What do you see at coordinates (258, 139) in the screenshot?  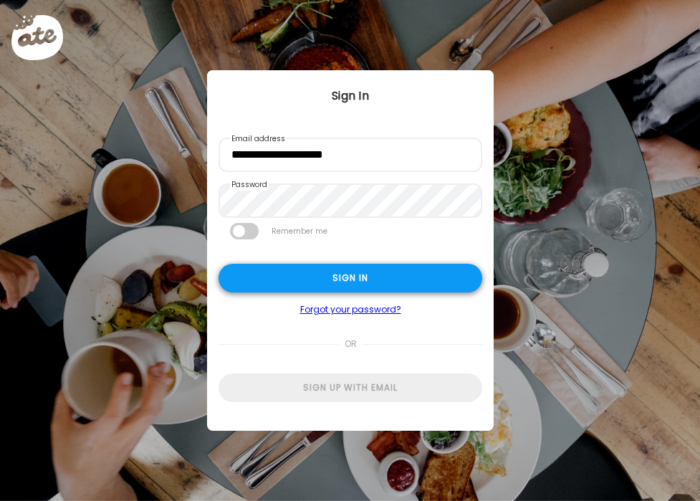 I see `label: Email address` at bounding box center [258, 139].